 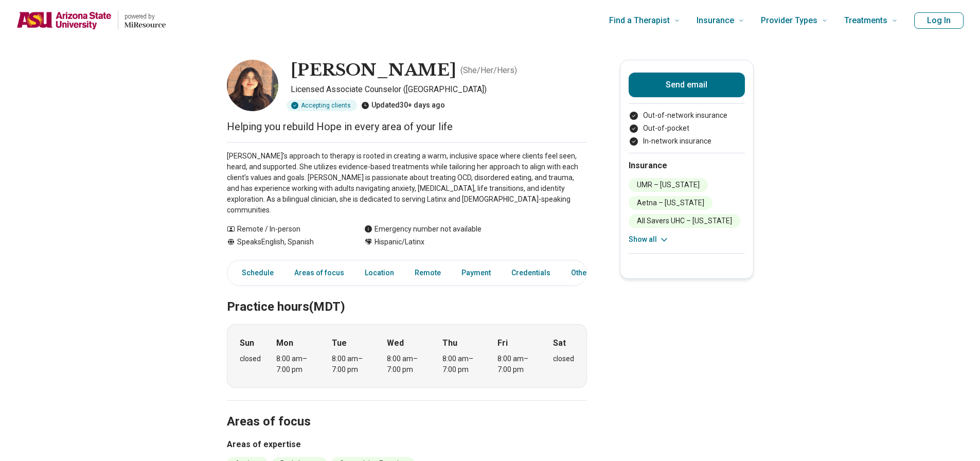 I want to click on span: Hispanic/Latinx, so click(x=399, y=241).